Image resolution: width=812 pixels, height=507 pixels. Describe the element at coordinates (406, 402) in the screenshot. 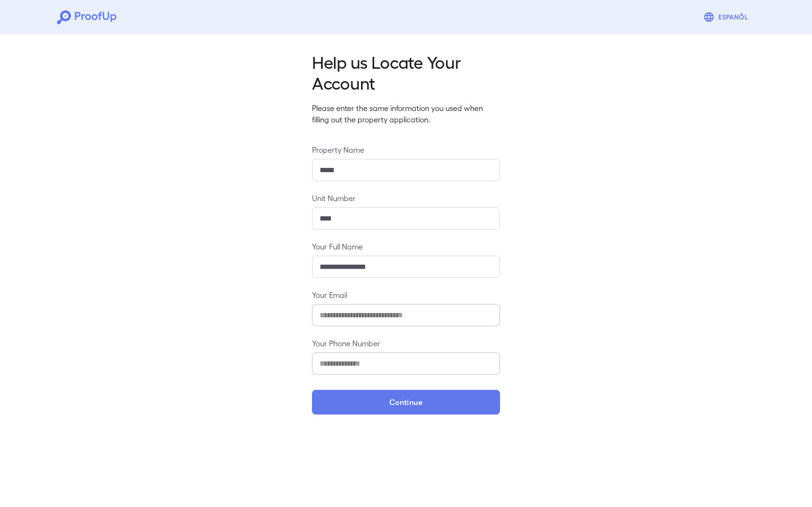

I see `button: Continue` at that location.